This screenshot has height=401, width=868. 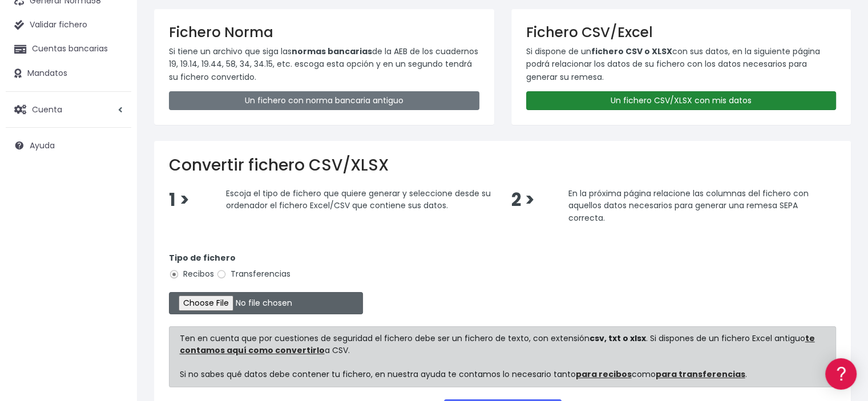 What do you see at coordinates (497, 344) in the screenshot?
I see `a: te contamos aquí como convertirlo` at bounding box center [497, 344].